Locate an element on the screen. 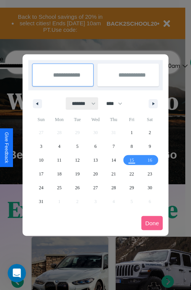 This screenshot has height=290, width=191. button: 22 is located at coordinates (132, 174).